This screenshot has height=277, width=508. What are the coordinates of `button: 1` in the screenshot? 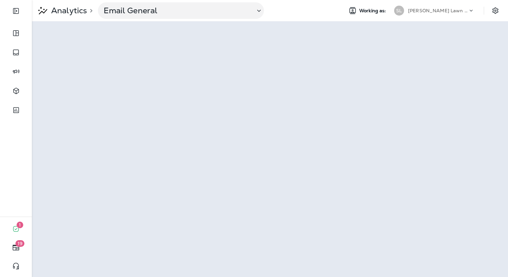 It's located at (16, 229).